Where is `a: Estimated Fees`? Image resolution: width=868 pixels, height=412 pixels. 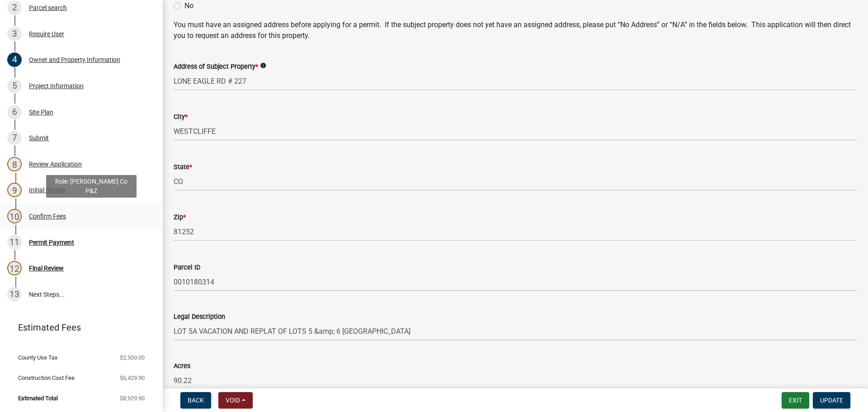 a: Estimated Fees is located at coordinates (78, 327).